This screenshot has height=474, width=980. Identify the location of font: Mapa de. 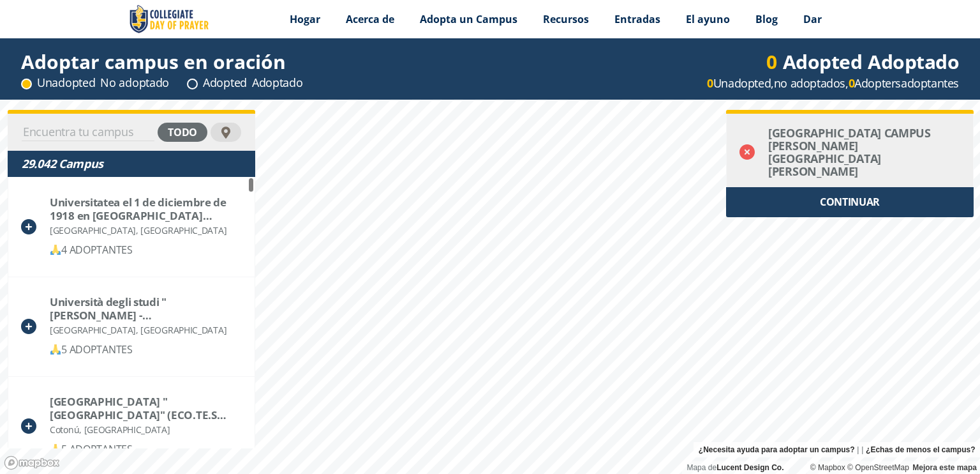
(701, 467).